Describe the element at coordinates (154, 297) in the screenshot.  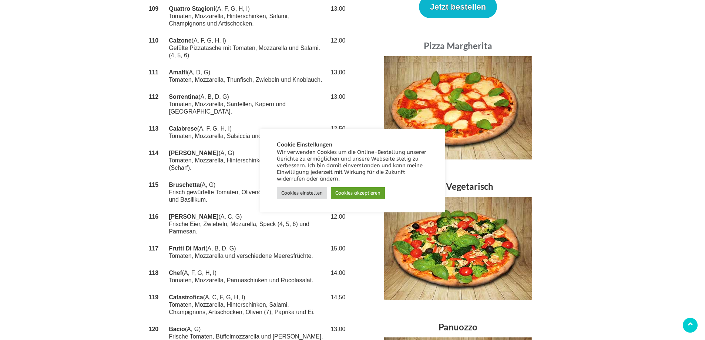
I see `strong: 119` at that location.